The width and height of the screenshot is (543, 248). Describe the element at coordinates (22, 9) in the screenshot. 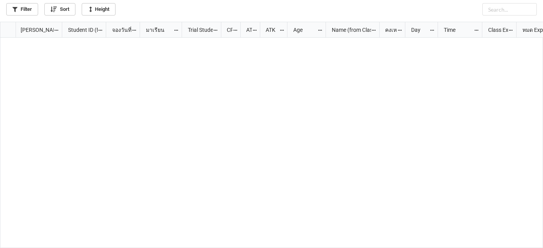

I see `a: Filter` at that location.